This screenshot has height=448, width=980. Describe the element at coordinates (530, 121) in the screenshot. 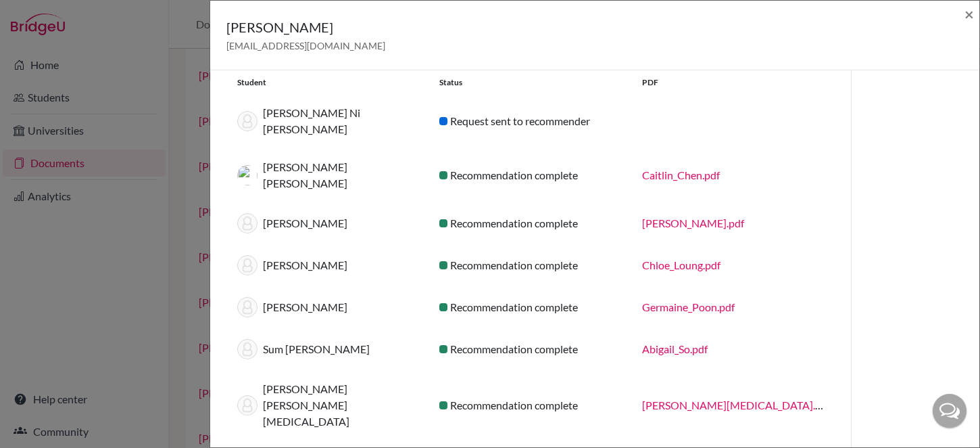

I see `div: Request sent to recommender` at that location.